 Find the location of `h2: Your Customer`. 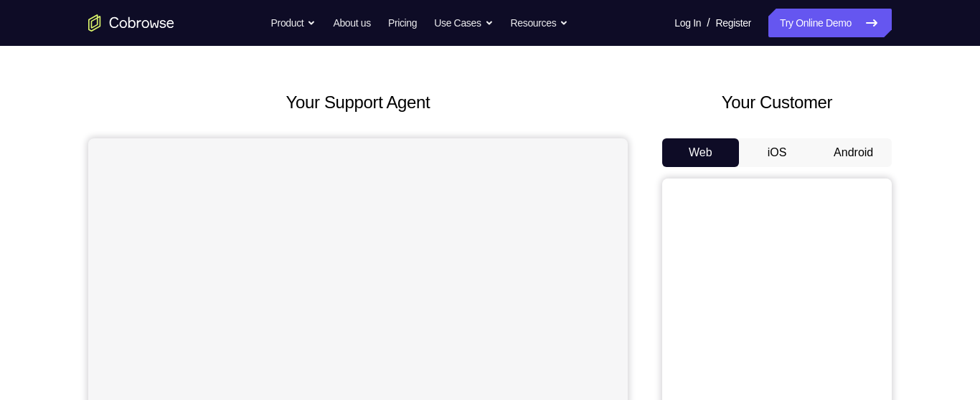

h2: Your Customer is located at coordinates (777, 103).